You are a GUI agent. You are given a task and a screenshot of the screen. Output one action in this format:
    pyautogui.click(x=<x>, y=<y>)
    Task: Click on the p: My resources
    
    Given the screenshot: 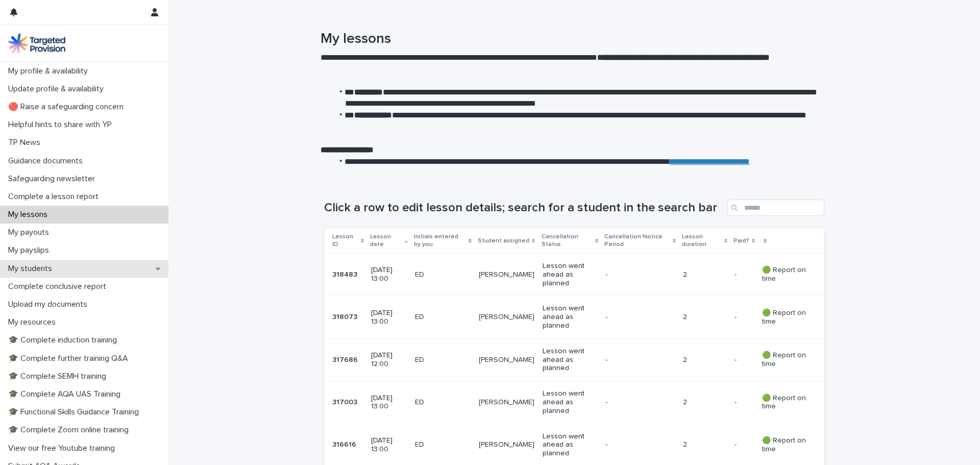 What is the action you would take?
    pyautogui.click(x=34, y=322)
    